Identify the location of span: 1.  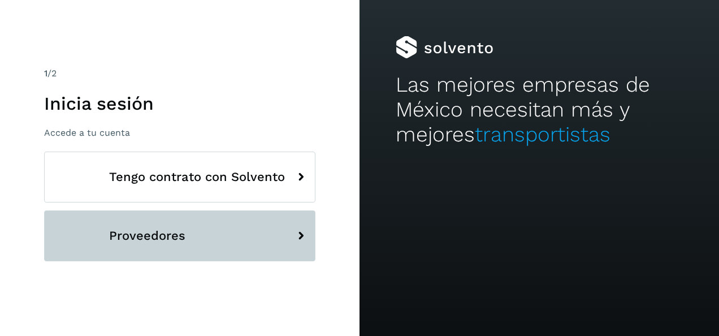
(46, 73).